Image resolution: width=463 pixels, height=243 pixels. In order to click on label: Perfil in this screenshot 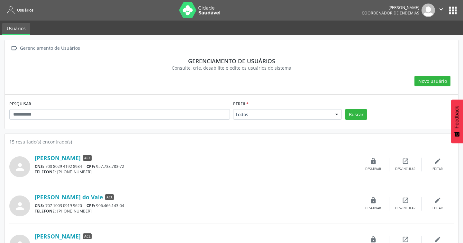, I will do `click(241, 104)`.